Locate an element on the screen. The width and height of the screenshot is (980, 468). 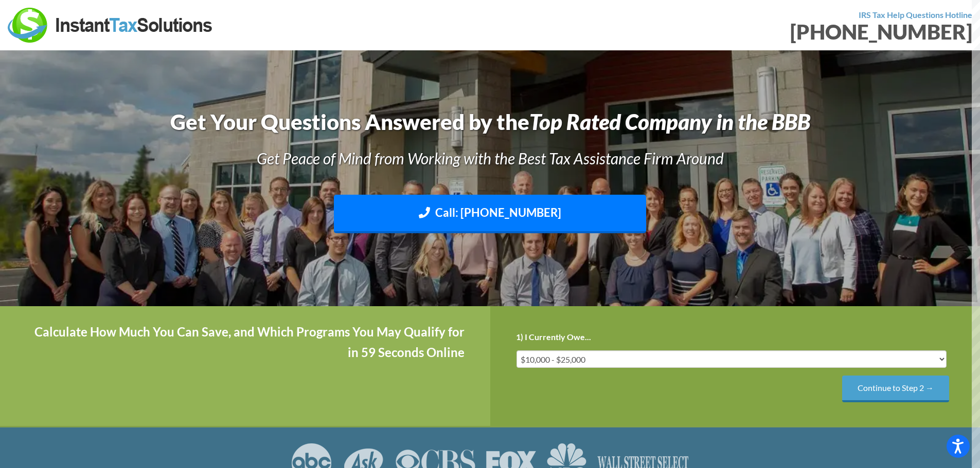
h1: Get Your Questions Answered by the is located at coordinates (490, 122).